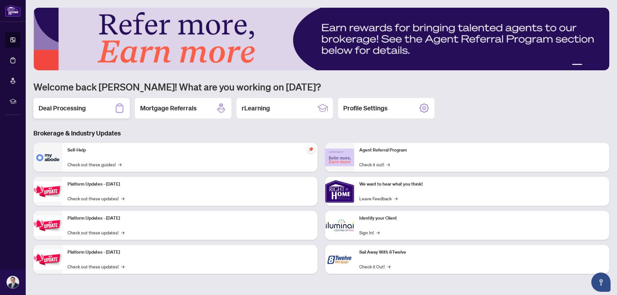 Image resolution: width=617 pixels, height=295 pixels. Describe the element at coordinates (591, 65) in the screenshot. I see `button: 3` at that location.